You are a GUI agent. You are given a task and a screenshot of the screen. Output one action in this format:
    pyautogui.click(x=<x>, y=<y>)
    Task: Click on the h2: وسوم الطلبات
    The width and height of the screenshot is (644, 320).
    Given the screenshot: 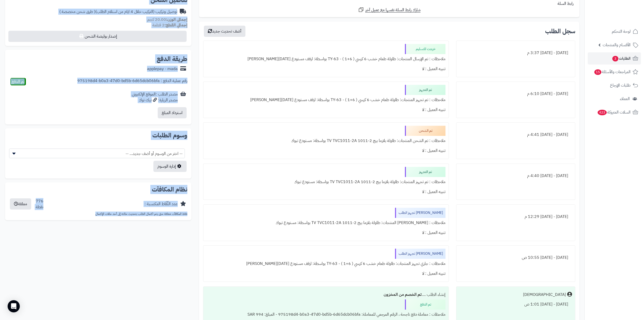 What is the action you would take?
    pyautogui.click(x=98, y=135)
    